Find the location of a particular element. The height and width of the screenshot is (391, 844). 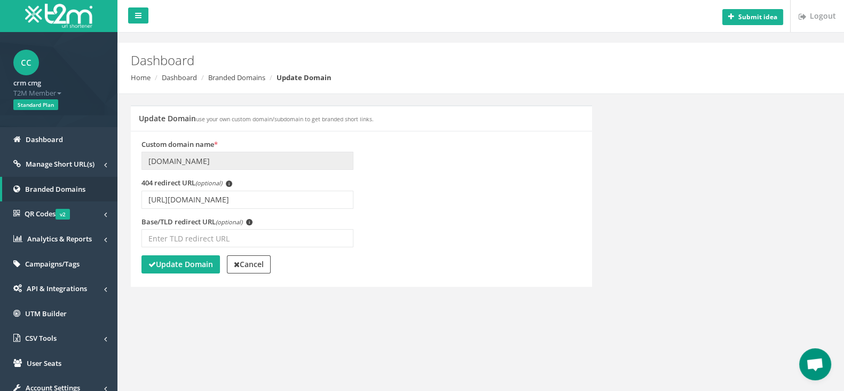

div: Open chat is located at coordinates (815, 364).